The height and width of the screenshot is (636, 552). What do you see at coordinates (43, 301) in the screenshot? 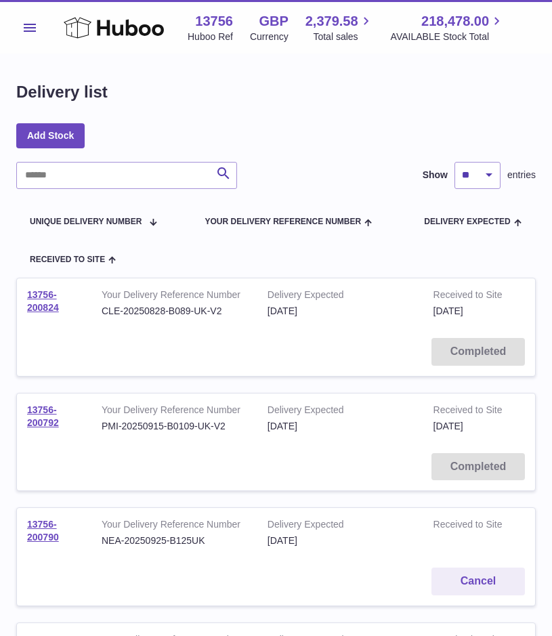
I see `a: 13756-200824` at bounding box center [43, 301].